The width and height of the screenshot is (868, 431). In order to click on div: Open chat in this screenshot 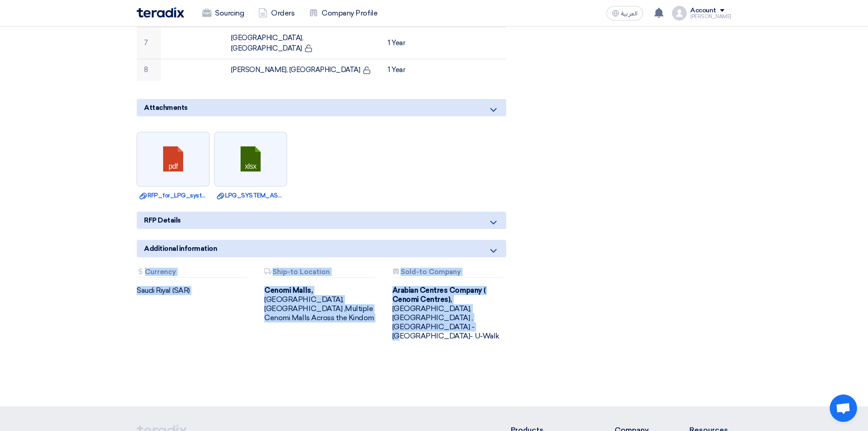, I will do `click(844, 409)`.